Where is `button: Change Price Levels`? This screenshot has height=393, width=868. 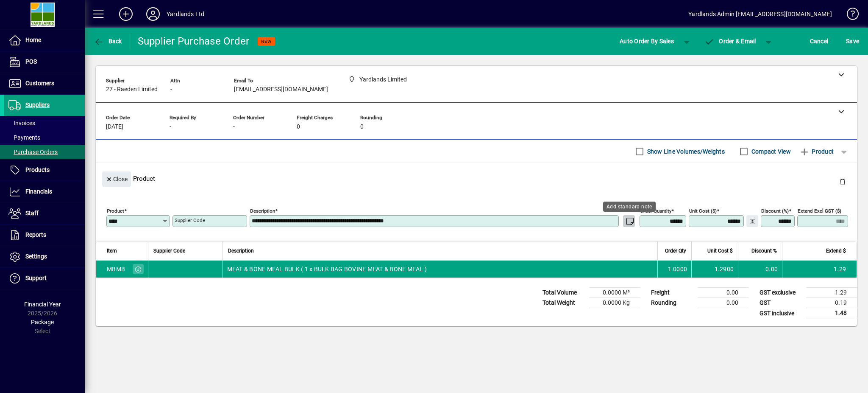 button: Change Price Levels is located at coordinates (752, 221).